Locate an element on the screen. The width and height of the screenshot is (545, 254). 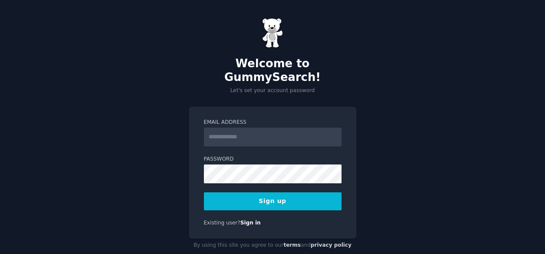
a: Sign in is located at coordinates (251, 222).